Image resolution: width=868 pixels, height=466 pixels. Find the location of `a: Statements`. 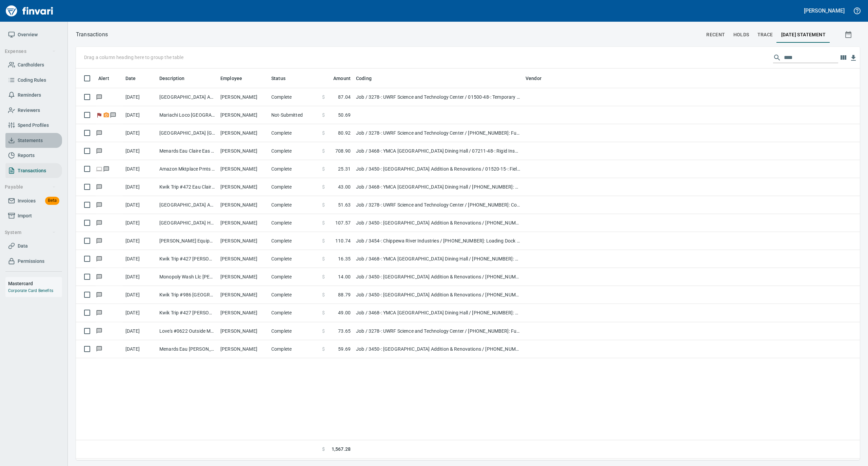

a: Statements is located at coordinates (33, 140).